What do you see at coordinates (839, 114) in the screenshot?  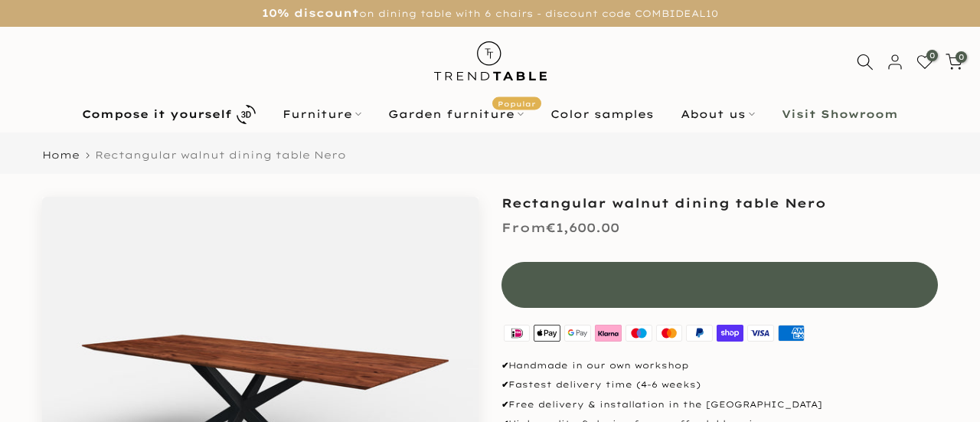 I see `a: Visit Showroom` at bounding box center [839, 114].